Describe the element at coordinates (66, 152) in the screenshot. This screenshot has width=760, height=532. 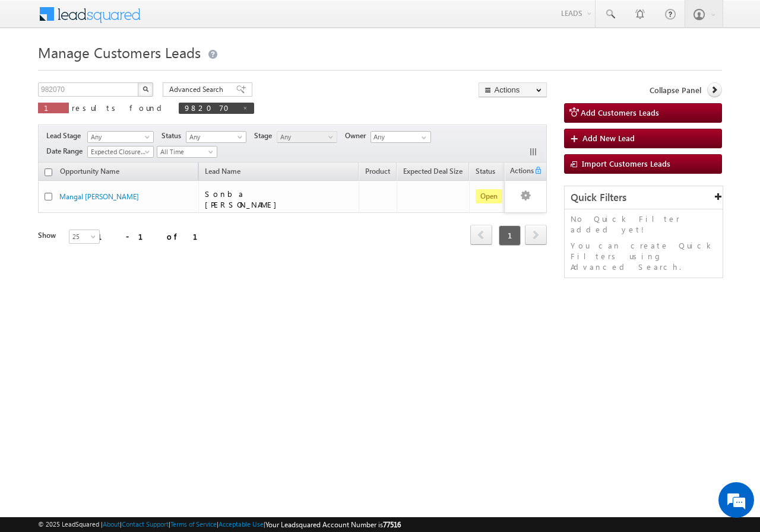
I see `span: Date Range` at that location.